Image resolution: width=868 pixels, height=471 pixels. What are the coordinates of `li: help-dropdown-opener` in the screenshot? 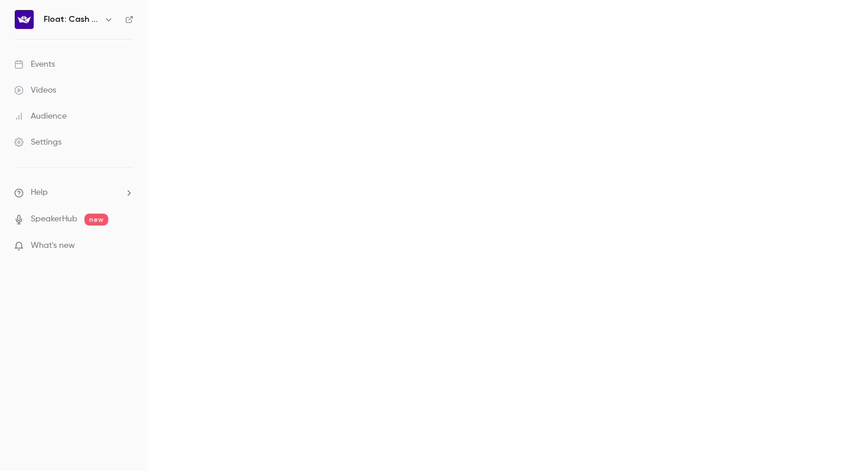 It's located at (74, 193).